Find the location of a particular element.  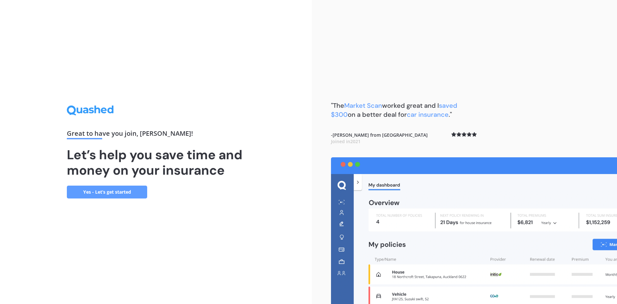

span: Joined in 2021 is located at coordinates (346, 141).